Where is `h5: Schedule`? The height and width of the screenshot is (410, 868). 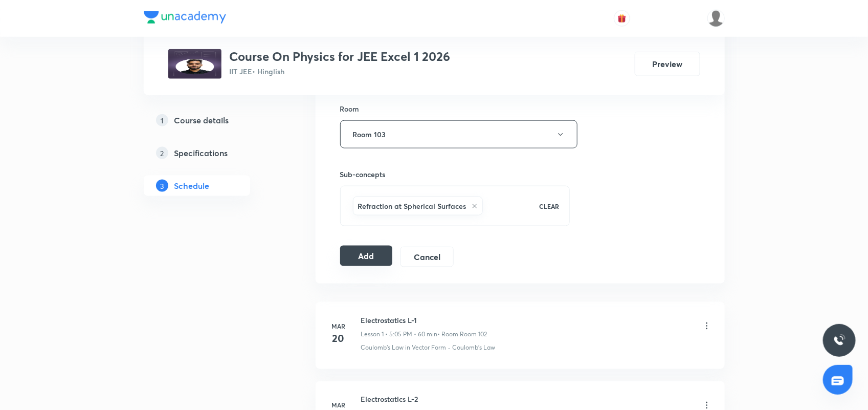
h5: Schedule is located at coordinates (192, 186).